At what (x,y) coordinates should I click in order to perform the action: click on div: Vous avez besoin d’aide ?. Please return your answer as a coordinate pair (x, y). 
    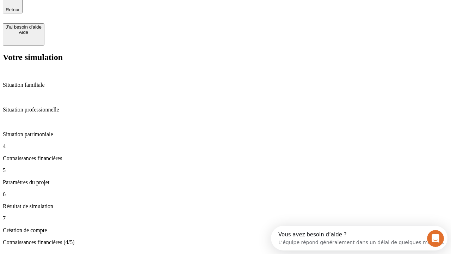
    Looking at the image, I should click on (90, 9).